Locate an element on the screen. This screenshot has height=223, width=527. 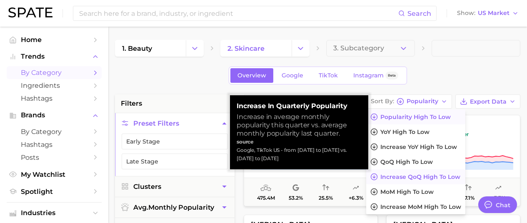
button: 3. Subcategory is located at coordinates (370, 48).